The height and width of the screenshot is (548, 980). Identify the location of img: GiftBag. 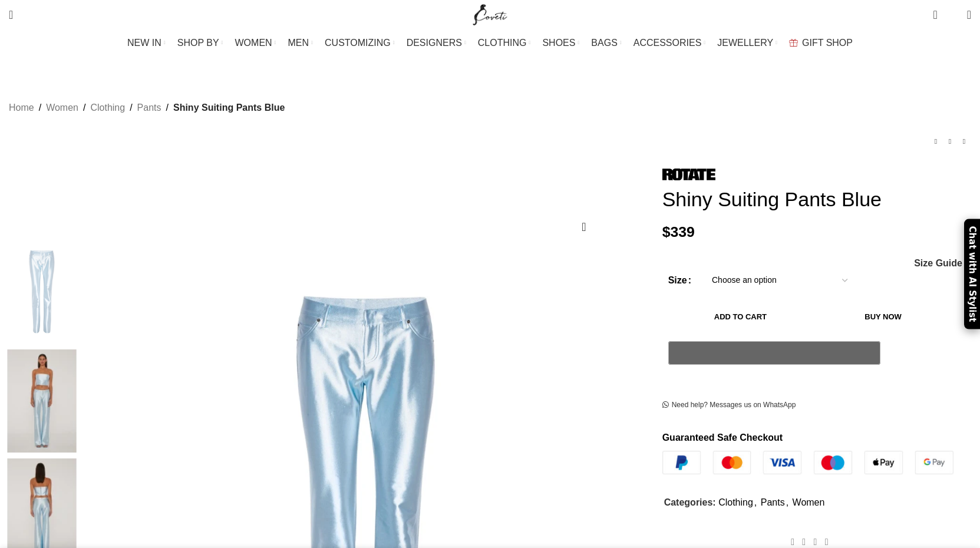
(793, 42).